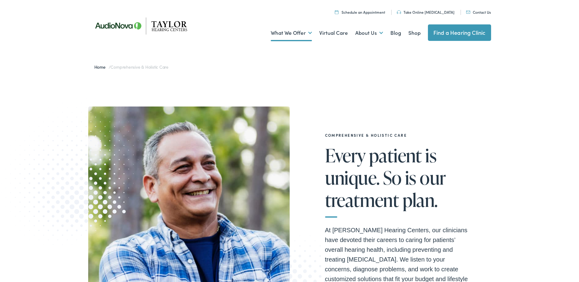 This screenshot has height=282, width=579. What do you see at coordinates (101, 67) in the screenshot?
I see `a: Home` at bounding box center [101, 67].